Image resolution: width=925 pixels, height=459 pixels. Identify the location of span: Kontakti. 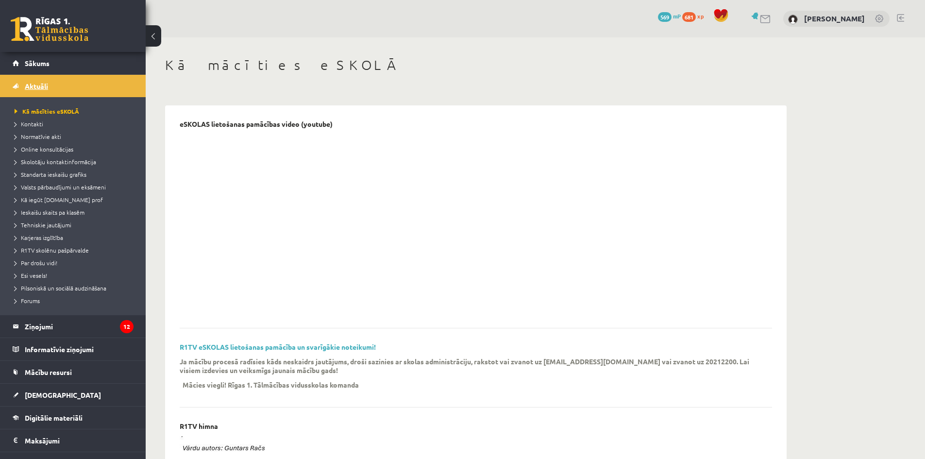
(29, 124).